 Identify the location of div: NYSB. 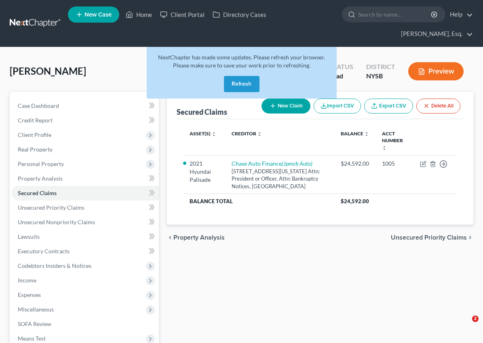
(381, 76).